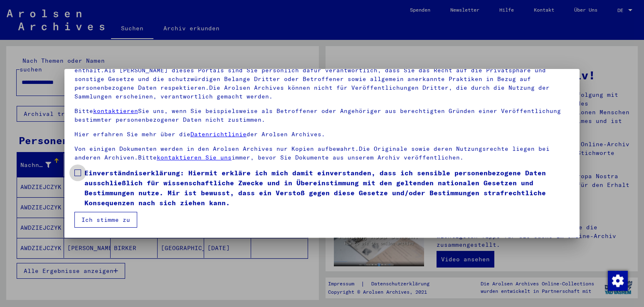 Image resolution: width=644 pixels, height=307 pixels. What do you see at coordinates (219, 134) in the screenshot?
I see `a: Datenrichtlinie` at bounding box center [219, 134].